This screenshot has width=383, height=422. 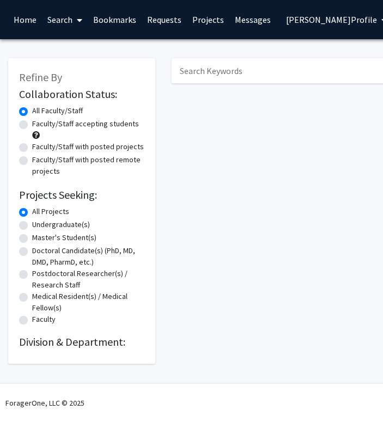 What do you see at coordinates (44, 319) in the screenshot?
I see `label: Faculty` at bounding box center [44, 319].